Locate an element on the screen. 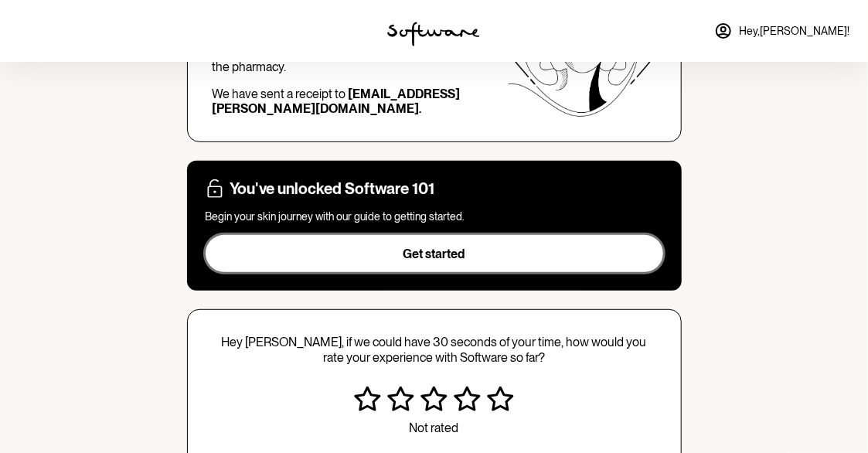 Image resolution: width=868 pixels, height=453 pixels. p: Not rated is located at coordinates (434, 427).